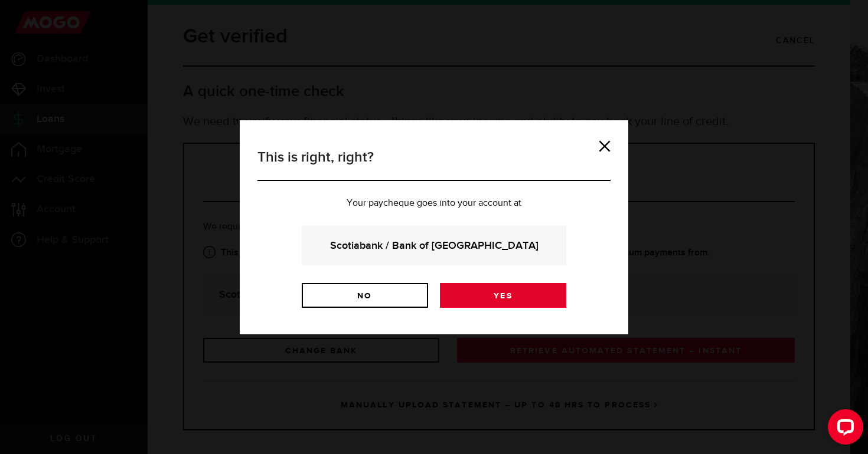 This screenshot has width=868, height=454. What do you see at coordinates (365, 296) in the screenshot?
I see `a: No` at bounding box center [365, 296].